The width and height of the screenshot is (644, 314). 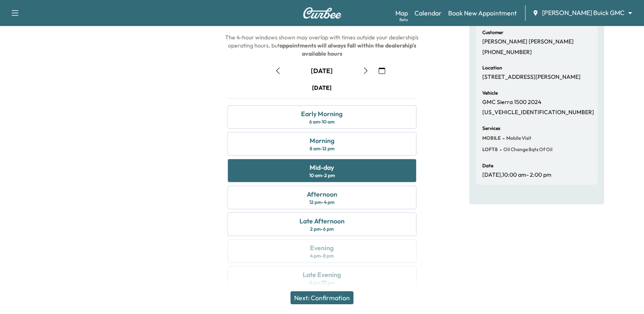 I want to click on a: Book New Appointment, so click(x=482, y=13).